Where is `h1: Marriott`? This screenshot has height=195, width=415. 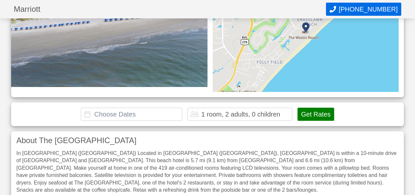 h1: Marriott is located at coordinates (170, 9).